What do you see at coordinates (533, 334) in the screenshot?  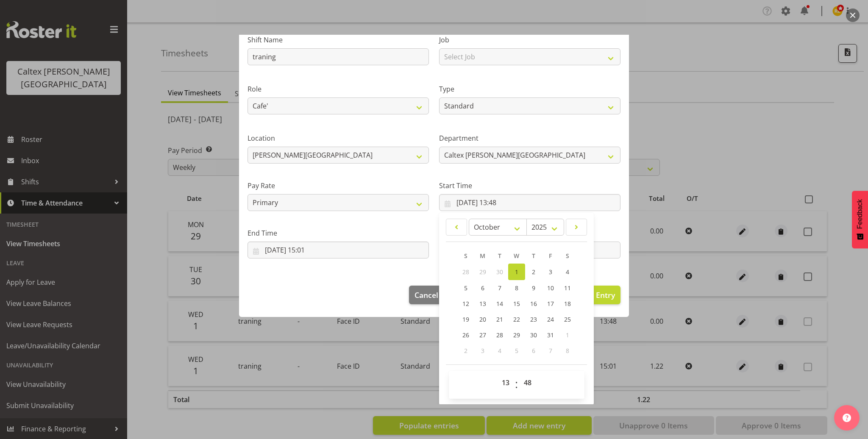 I see `a: 30` at bounding box center [533, 334].